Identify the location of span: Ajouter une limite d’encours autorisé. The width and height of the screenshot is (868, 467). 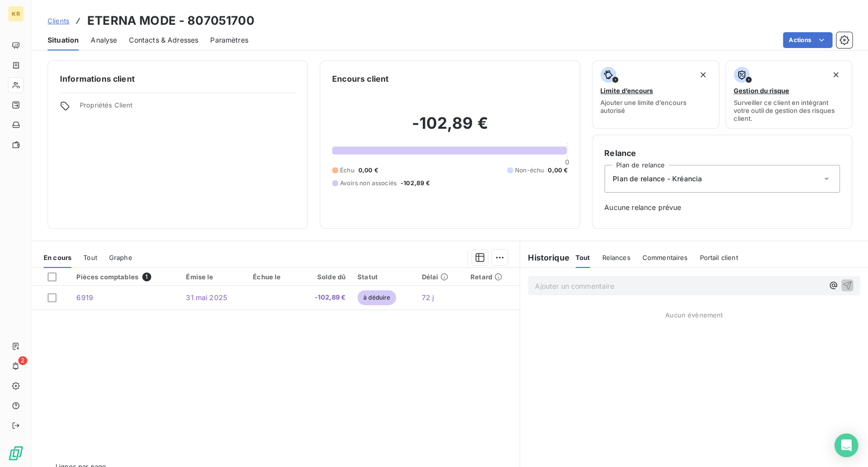
(655, 106).